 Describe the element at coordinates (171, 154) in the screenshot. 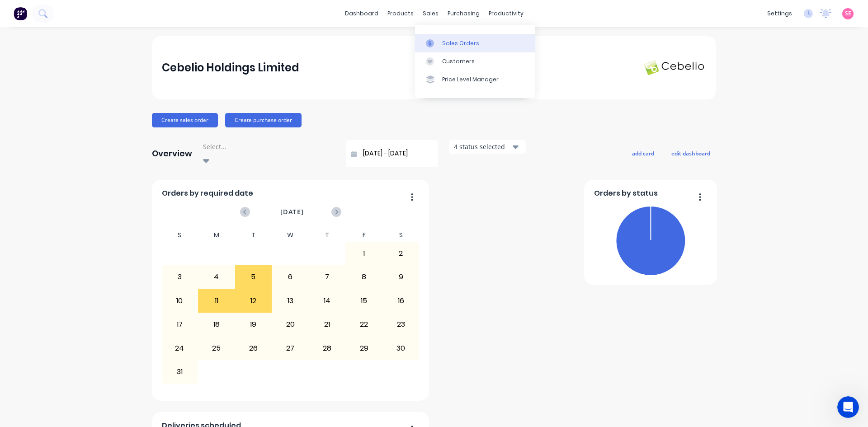

I see `div: Overview` at that location.